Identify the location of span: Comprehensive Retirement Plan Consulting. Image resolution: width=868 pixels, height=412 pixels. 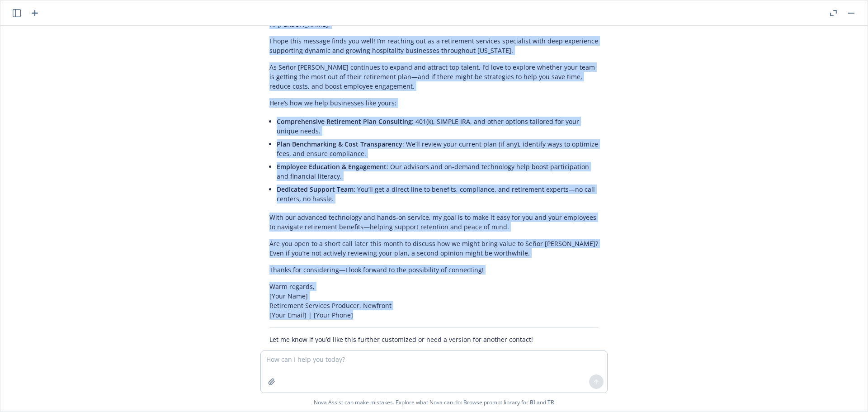
(344, 121).